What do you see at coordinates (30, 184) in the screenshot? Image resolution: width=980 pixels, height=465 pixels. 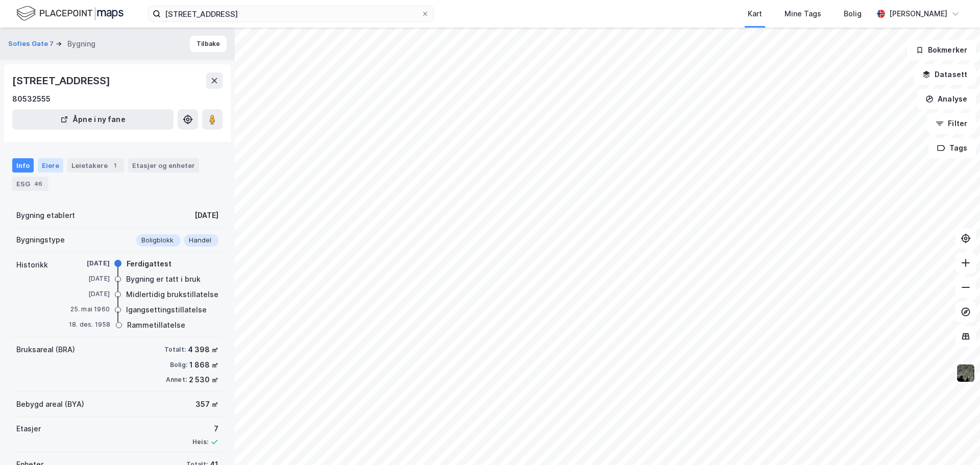 I see `div: ESG` at bounding box center [30, 184].